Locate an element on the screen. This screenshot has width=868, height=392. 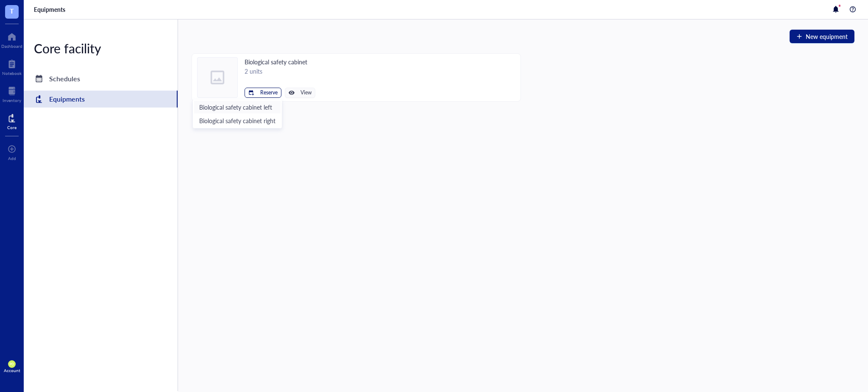
div: Core facility is located at coordinates (100, 48).